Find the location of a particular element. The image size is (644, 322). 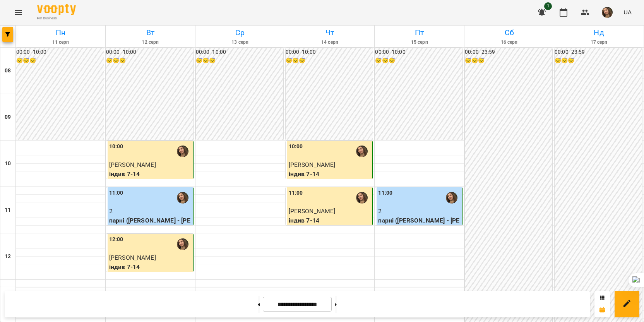

span: UA is located at coordinates (627, 12).